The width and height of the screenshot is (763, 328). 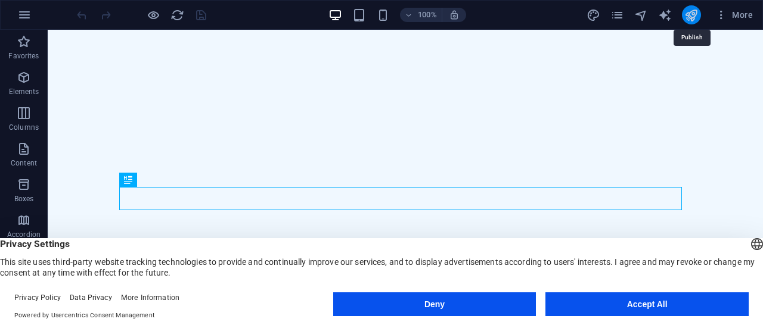 I want to click on p: Content, so click(x=24, y=163).